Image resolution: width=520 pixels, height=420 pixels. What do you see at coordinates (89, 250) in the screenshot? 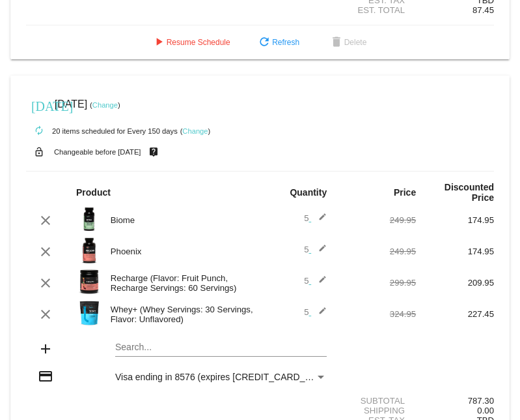
I see `img: Image-1-Carousel-Phoenix-2025.png` at bounding box center [89, 250].